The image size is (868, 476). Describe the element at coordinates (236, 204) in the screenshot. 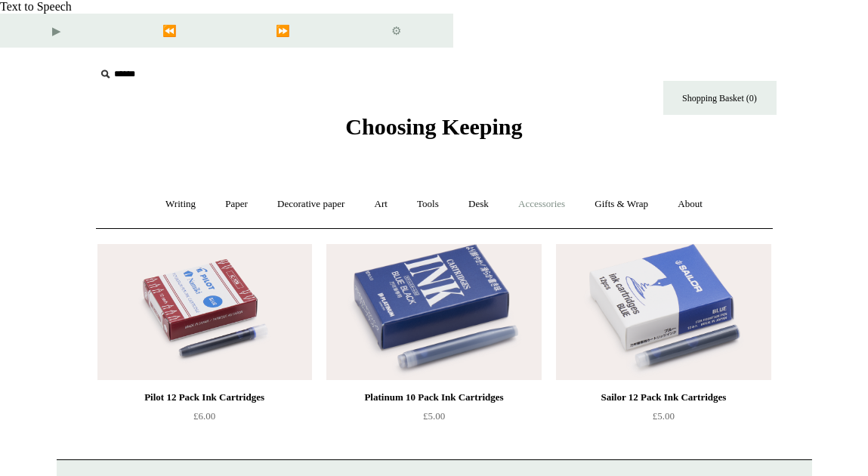

I see `a: Paper` at that location.